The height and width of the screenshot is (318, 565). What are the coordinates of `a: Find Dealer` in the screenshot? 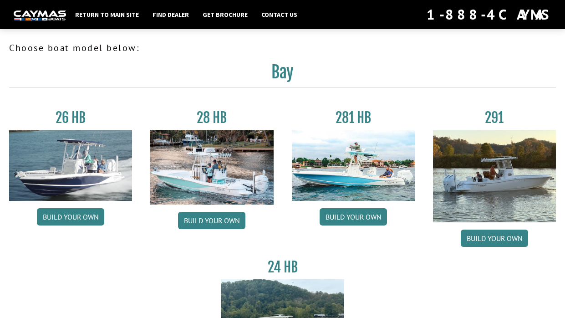 It's located at (171, 15).